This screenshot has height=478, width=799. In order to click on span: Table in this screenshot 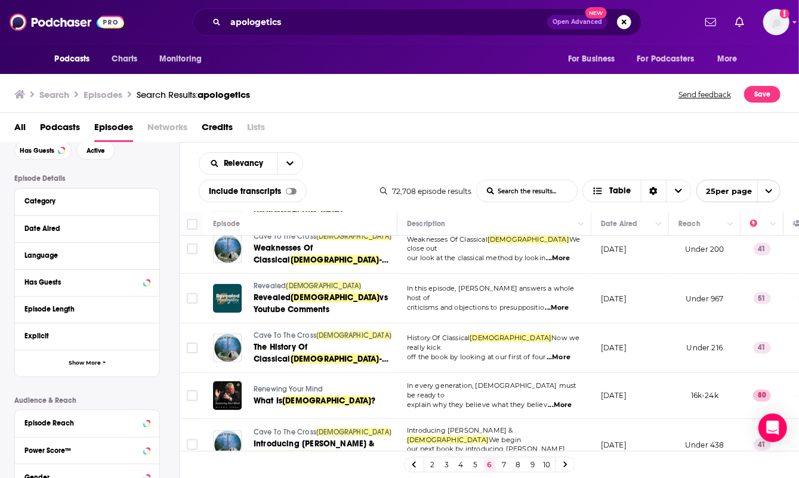, I will do `click(620, 191)`.